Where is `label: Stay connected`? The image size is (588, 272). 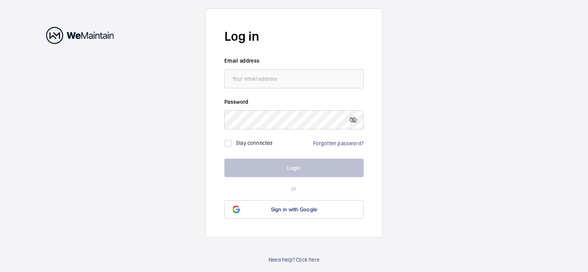
label: Stay connected is located at coordinates (254, 143).